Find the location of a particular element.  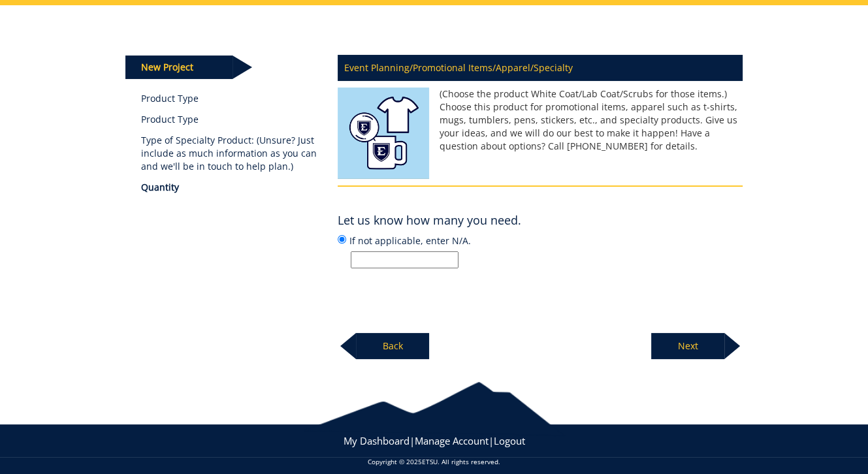

a: Manage Account is located at coordinates (451, 441).